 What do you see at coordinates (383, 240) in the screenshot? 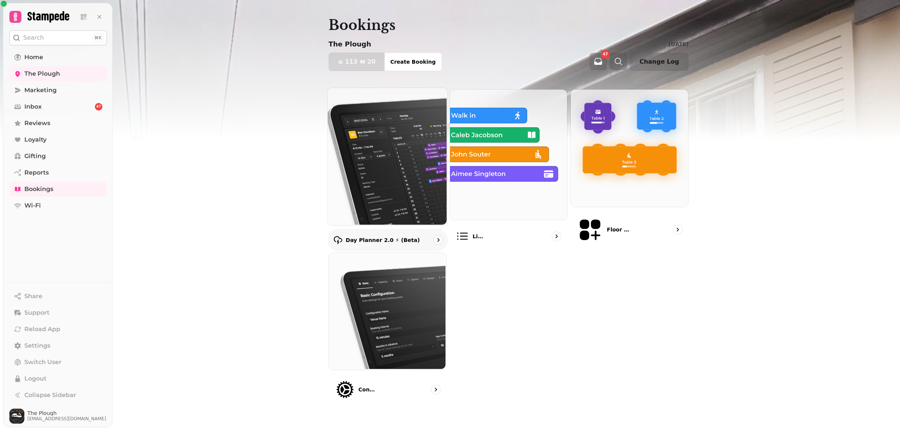
I see `p: Day Planner 2.0 ⚡ (Beta)` at bounding box center [383, 240].